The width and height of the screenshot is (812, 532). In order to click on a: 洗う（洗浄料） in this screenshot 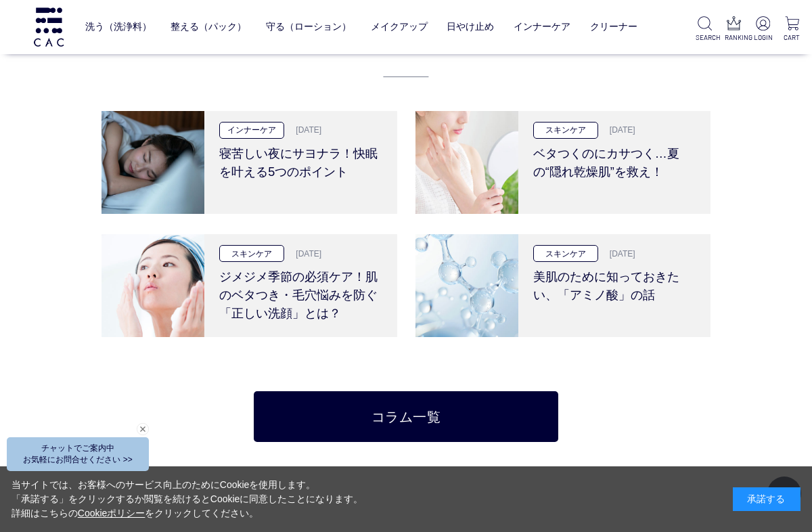, I will do `click(119, 27)`.